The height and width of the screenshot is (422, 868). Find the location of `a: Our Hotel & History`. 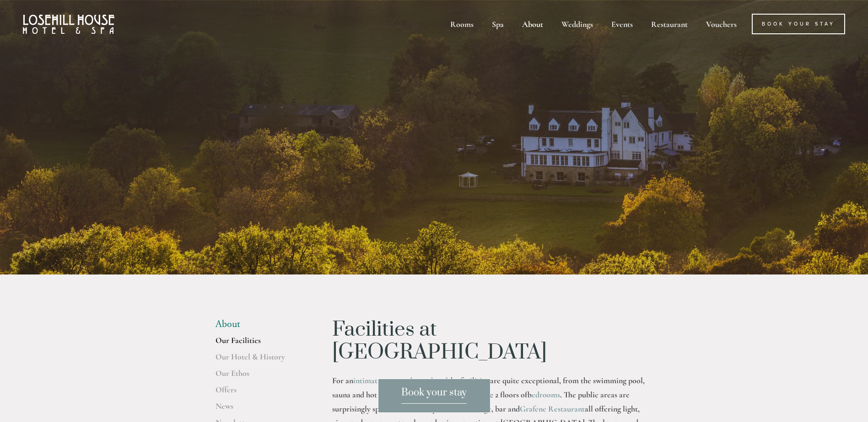

a: Our Hotel & History is located at coordinates (259, 360).